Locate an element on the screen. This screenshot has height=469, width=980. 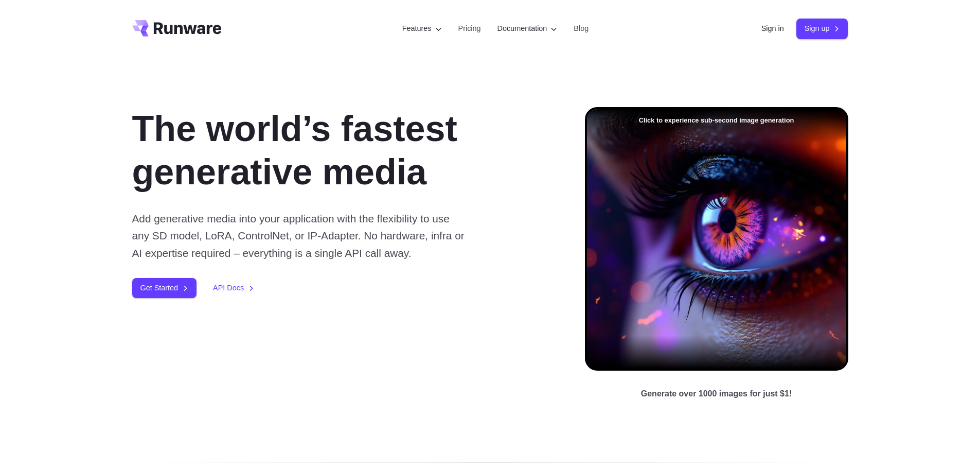
a: Pricing is located at coordinates (469, 28).